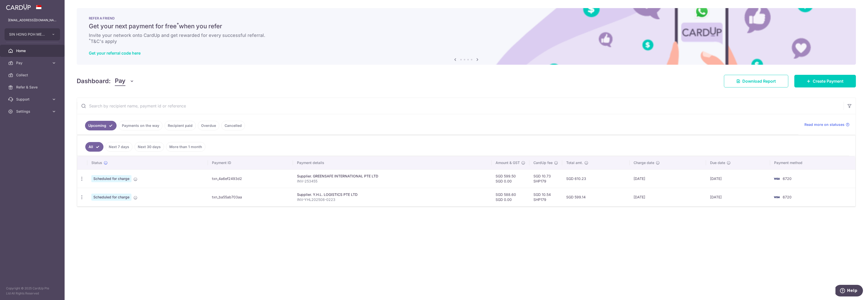  What do you see at coordinates (596, 178) in the screenshot?
I see `td: SGD 610.23` at bounding box center [596, 178].